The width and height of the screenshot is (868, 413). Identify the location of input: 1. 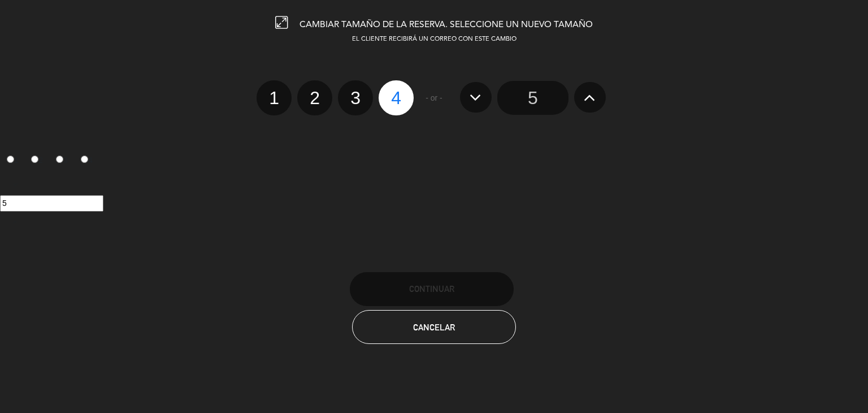
(10, 159).